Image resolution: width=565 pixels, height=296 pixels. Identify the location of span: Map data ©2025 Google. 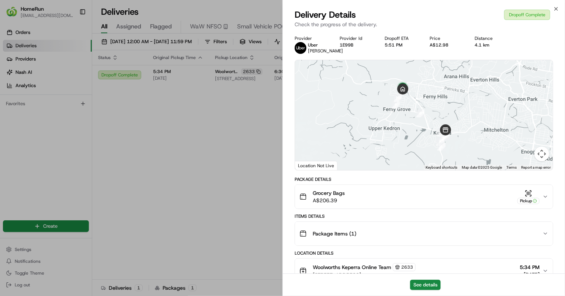
(482, 167).